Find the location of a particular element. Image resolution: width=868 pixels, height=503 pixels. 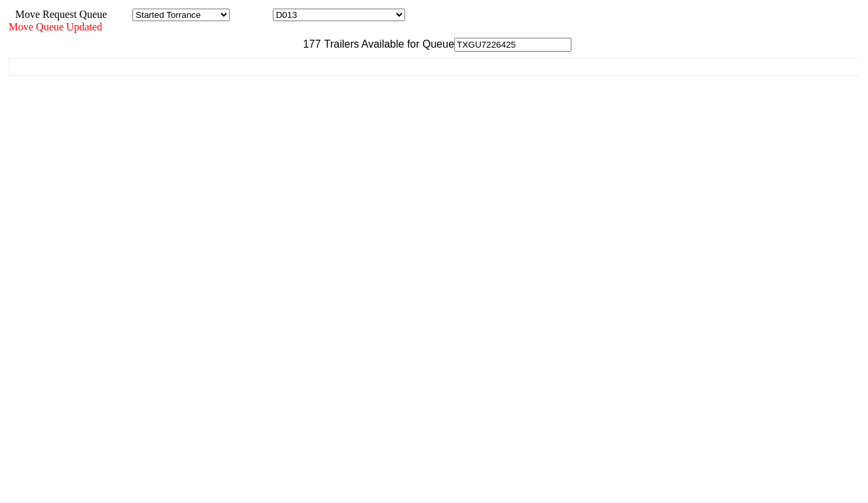

span: Move Request Queue is located at coordinates (58, 14).